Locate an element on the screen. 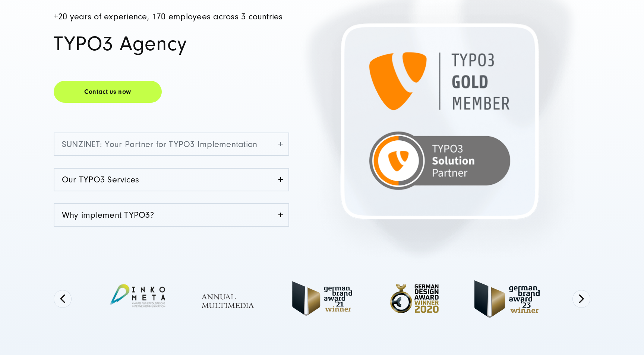 The image size is (644, 360). a: SUNZINET: Your Partner for TYPO3 Implementation is located at coordinates (171, 144).